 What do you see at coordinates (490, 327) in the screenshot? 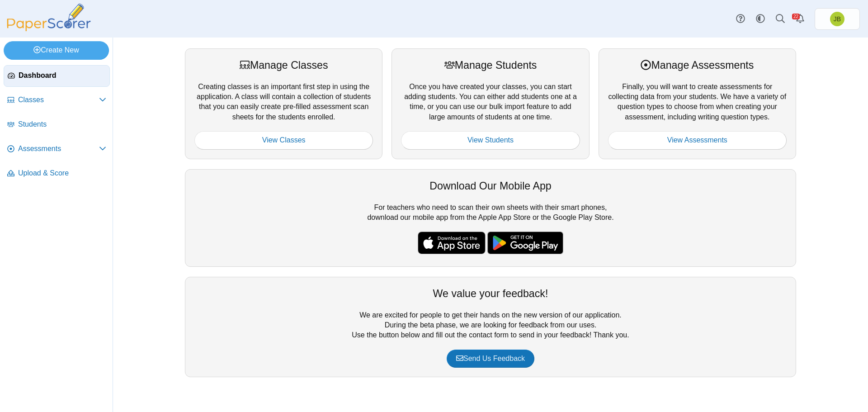
I see `div: We are excited for people to get their hands on the new version of our application. During the be...` at bounding box center [490, 327].